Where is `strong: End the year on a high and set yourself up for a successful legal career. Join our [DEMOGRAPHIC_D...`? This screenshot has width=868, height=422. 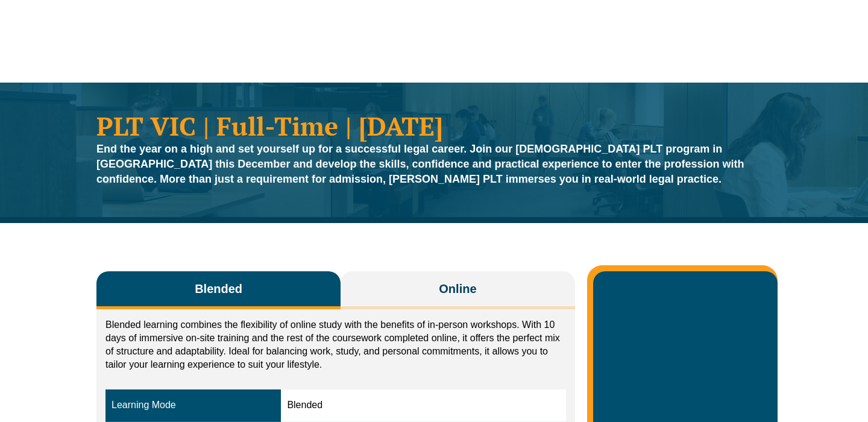 strong: End the year on a high and set yourself up for a successful legal career. Join our [DEMOGRAPHIC_D... is located at coordinates (420, 164).